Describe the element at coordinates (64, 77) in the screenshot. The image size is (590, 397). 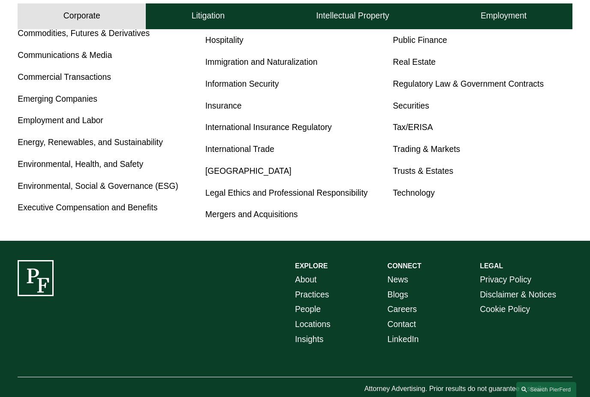
I see `a: Commercial Transactions` at that location.